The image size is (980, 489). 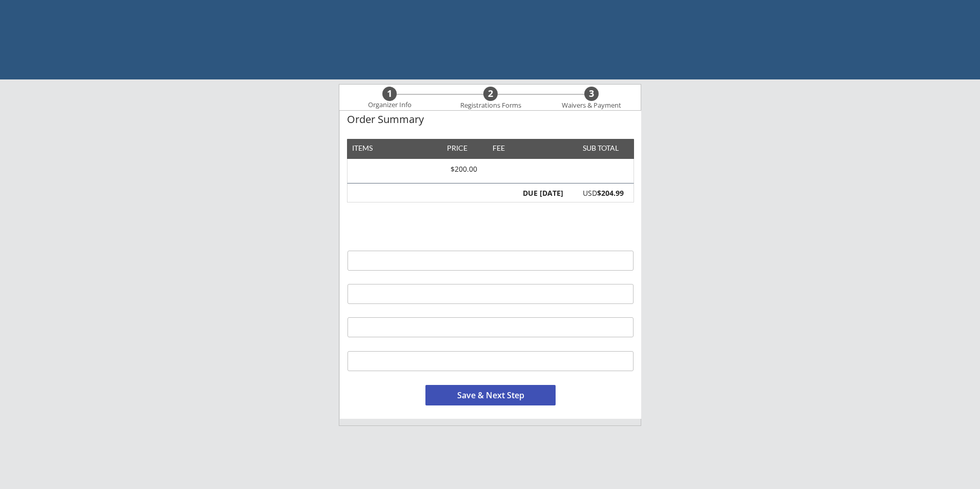 What do you see at coordinates (596, 194) in the screenshot?
I see `div: USD` at bounding box center [596, 194].